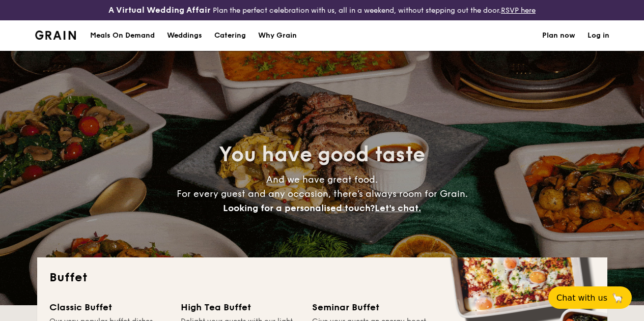 This screenshot has width=644, height=321. I want to click on div: High Tea Buffet, so click(240, 307).